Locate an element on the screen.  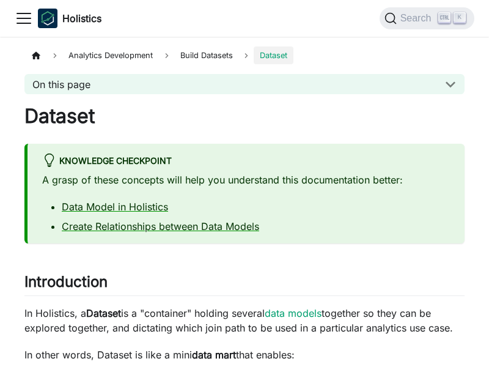
span: Dataset is located at coordinates (273, 55).